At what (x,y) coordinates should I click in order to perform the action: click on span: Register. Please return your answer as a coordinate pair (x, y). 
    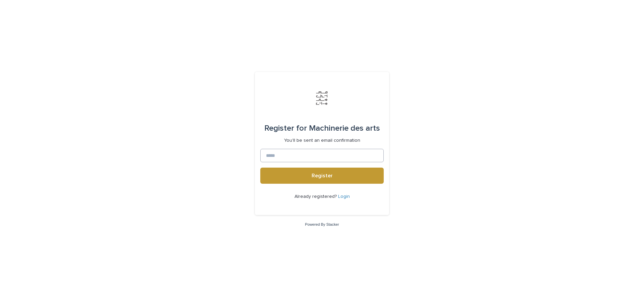
    Looking at the image, I should click on (322, 176).